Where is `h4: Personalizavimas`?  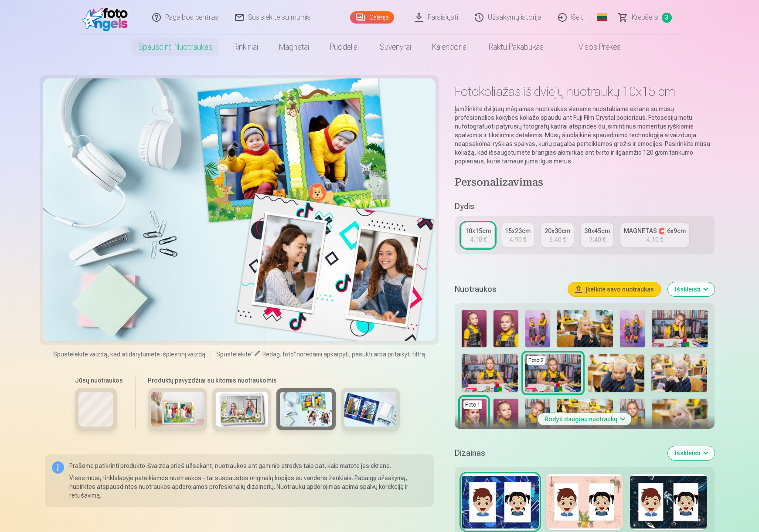 h4: Personalizavimas is located at coordinates (584, 183).